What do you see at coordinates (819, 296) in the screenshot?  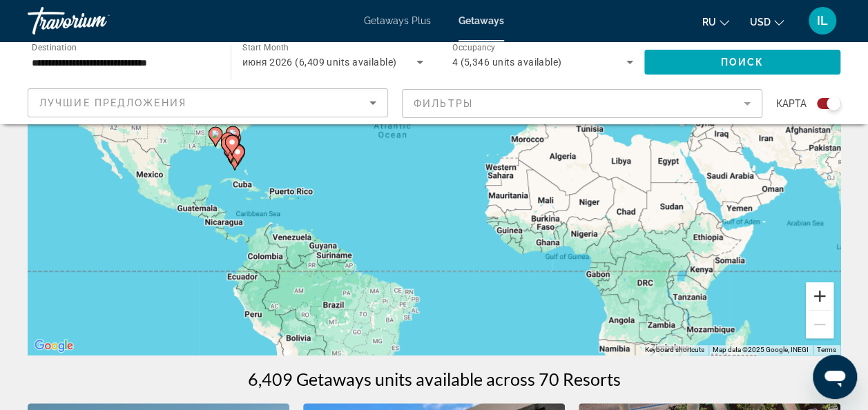 I see `button: Zoom in` at bounding box center [819, 296].